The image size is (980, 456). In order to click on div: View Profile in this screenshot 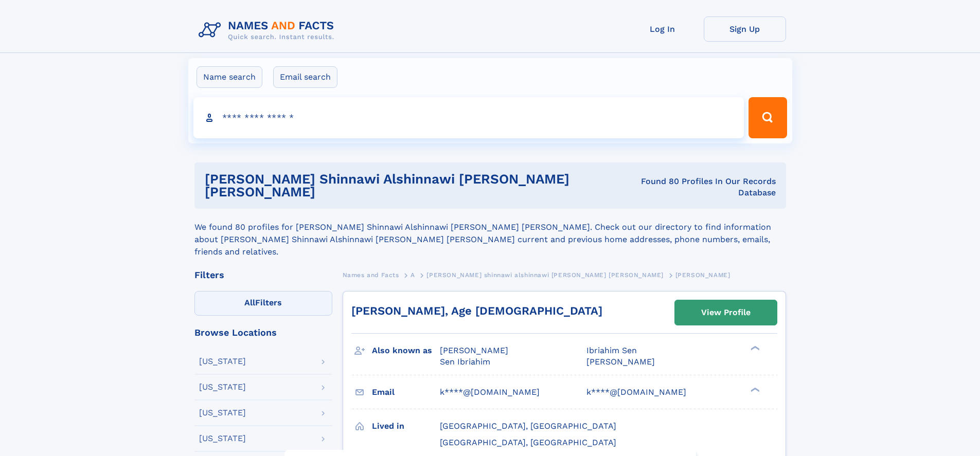, I will do `click(726, 313)`.